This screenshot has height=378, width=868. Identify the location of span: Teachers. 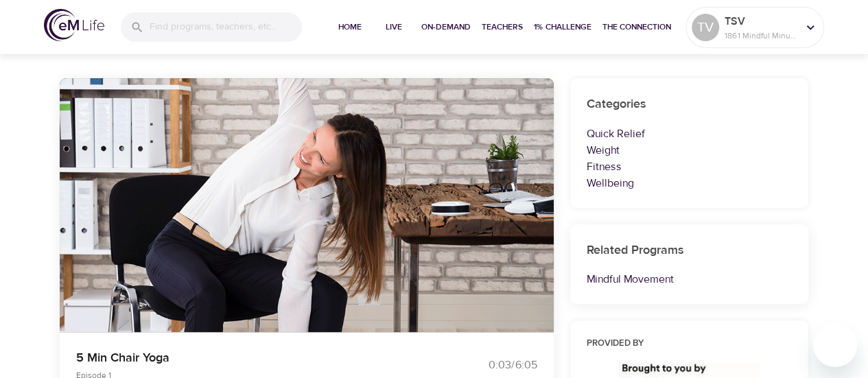
(502, 27).